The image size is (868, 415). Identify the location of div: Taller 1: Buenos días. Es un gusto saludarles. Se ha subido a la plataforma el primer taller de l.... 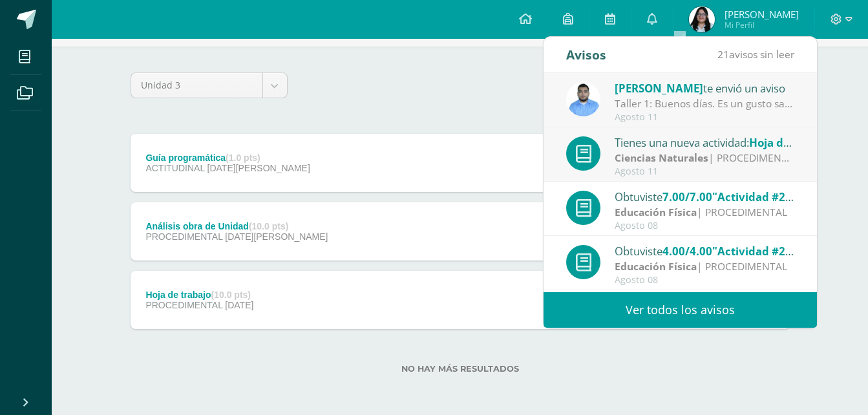
(704, 103).